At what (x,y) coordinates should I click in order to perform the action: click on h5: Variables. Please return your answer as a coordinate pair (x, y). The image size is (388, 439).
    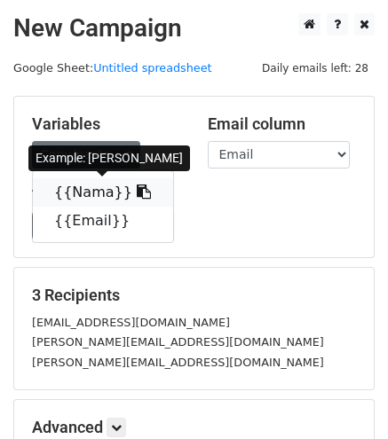
    Looking at the image, I should click on (106, 124).